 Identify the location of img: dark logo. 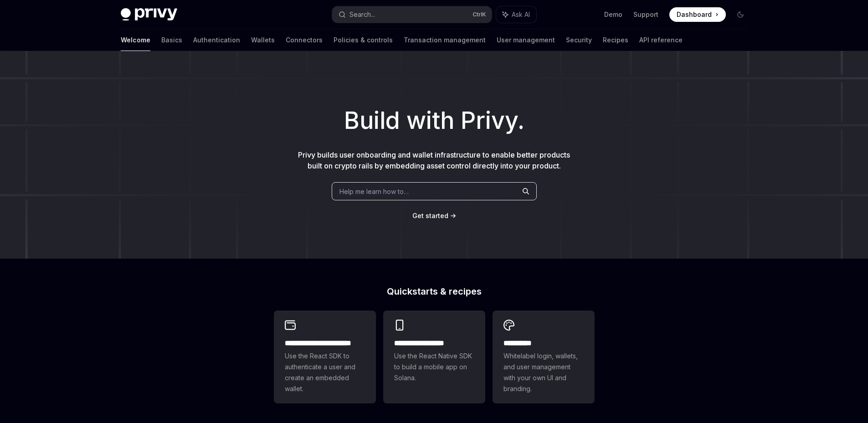
(149, 14).